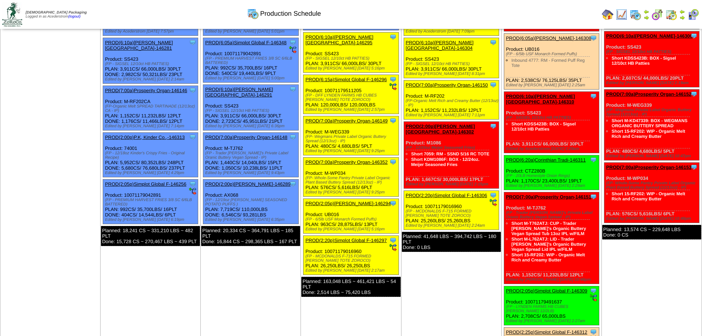 The height and width of the screenshot is (336, 702). I want to click on a: PROD(2:00p)P.K, Kinder Co.,-146313, so click(145, 137).